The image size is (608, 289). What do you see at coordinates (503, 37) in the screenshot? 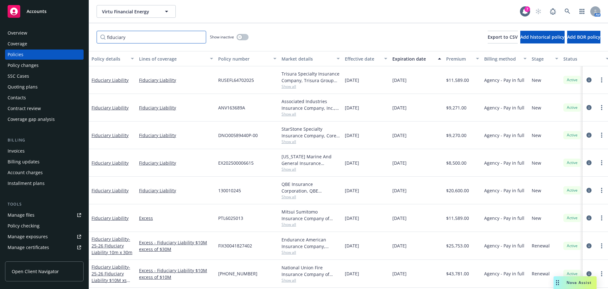
I see `button: Export to CSV` at bounding box center [503, 37].